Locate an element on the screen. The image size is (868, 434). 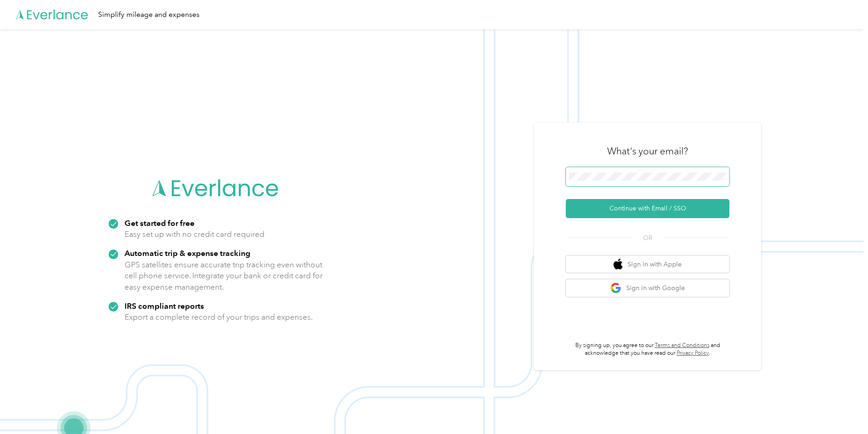
p: Easy set up with no credit card required is located at coordinates (194, 234).